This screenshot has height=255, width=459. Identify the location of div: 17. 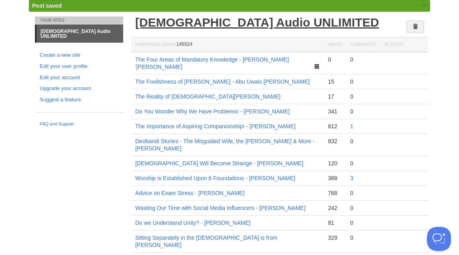
(335, 96).